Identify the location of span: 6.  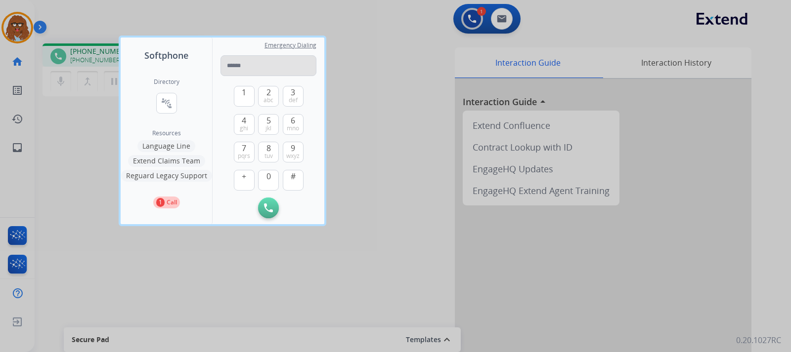
(293, 121).